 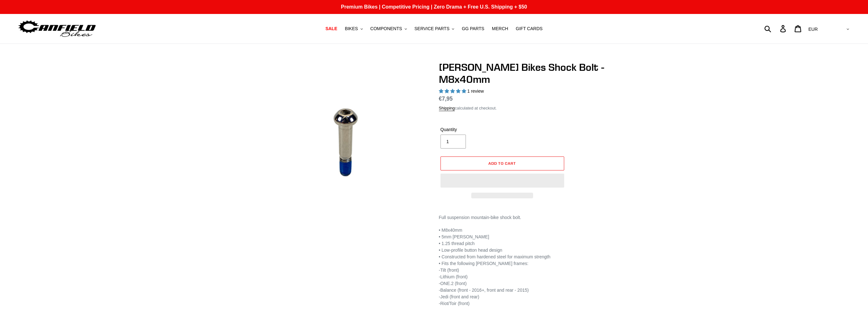 I want to click on span: COMPONENTS, so click(x=386, y=28).